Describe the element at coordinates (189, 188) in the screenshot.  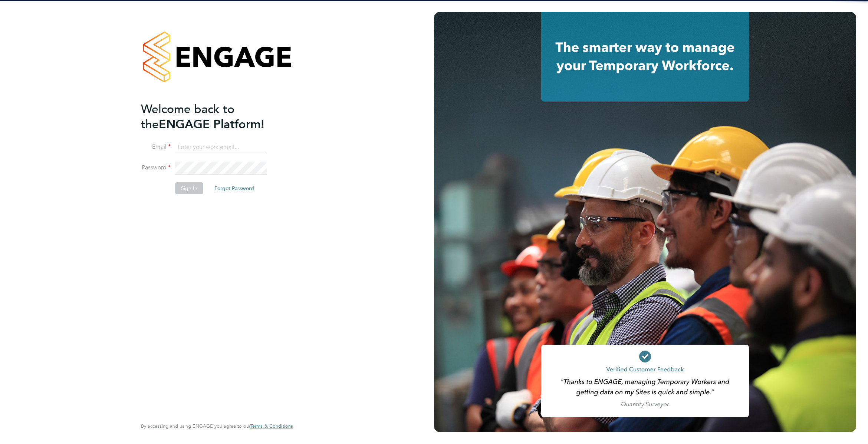
I see `button: Sign In` at that location.